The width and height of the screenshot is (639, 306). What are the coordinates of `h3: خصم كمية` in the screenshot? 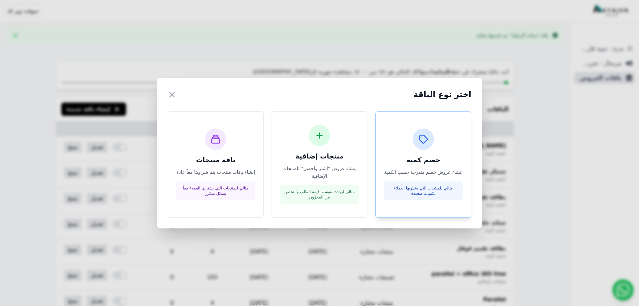 It's located at (423, 160).